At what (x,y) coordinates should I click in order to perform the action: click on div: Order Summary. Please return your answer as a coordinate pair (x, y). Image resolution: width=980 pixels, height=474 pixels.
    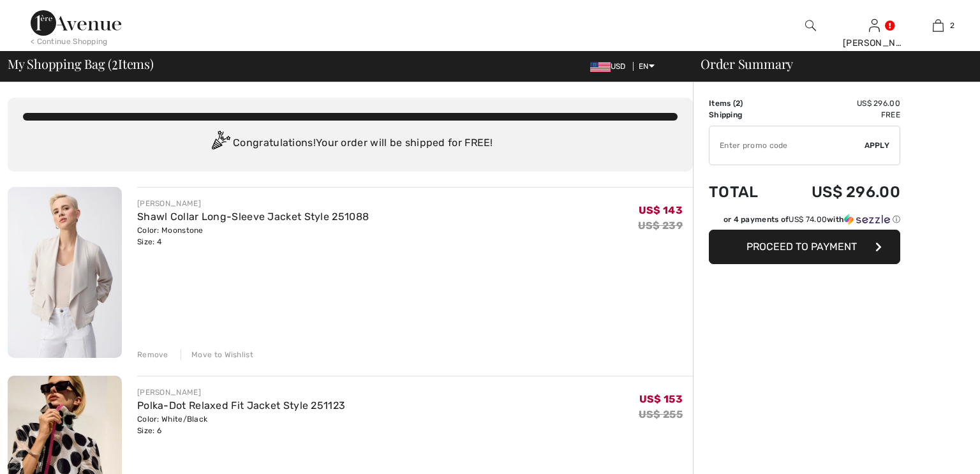
    Looking at the image, I should click on (829, 64).